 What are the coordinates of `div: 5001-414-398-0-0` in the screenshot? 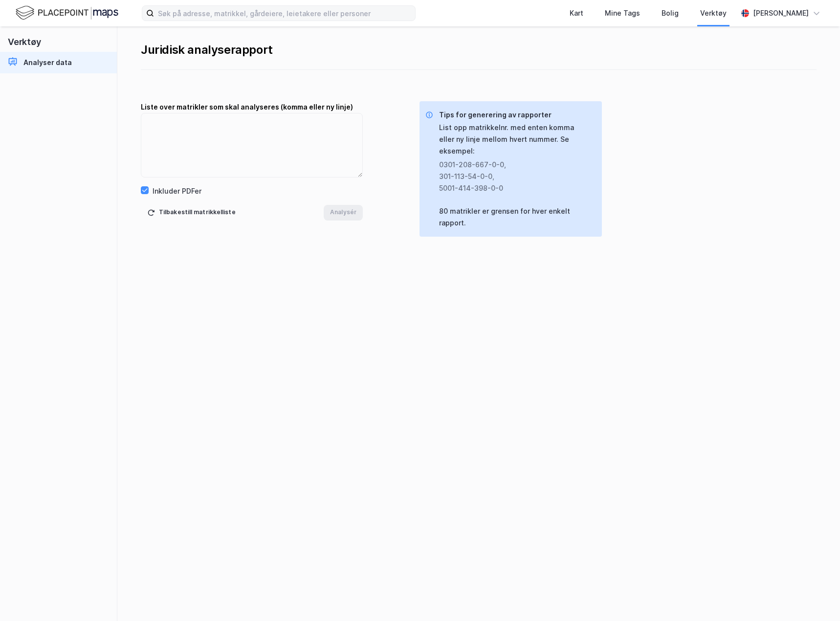 It's located at (512, 189).